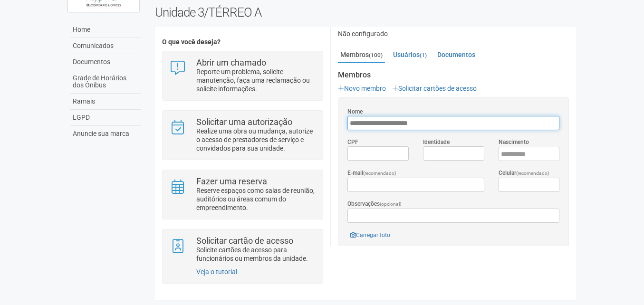  Describe the element at coordinates (105, 101) in the screenshot. I see `a: Ramais` at that location.